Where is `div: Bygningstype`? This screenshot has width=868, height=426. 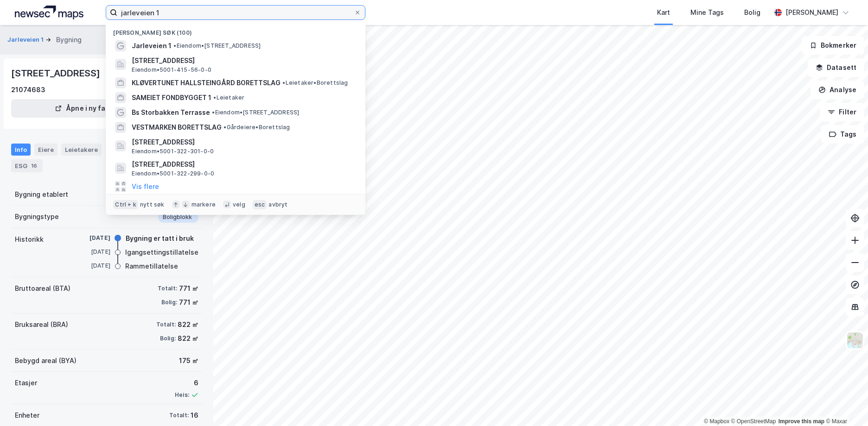 div: Bygningstype is located at coordinates (37, 217).